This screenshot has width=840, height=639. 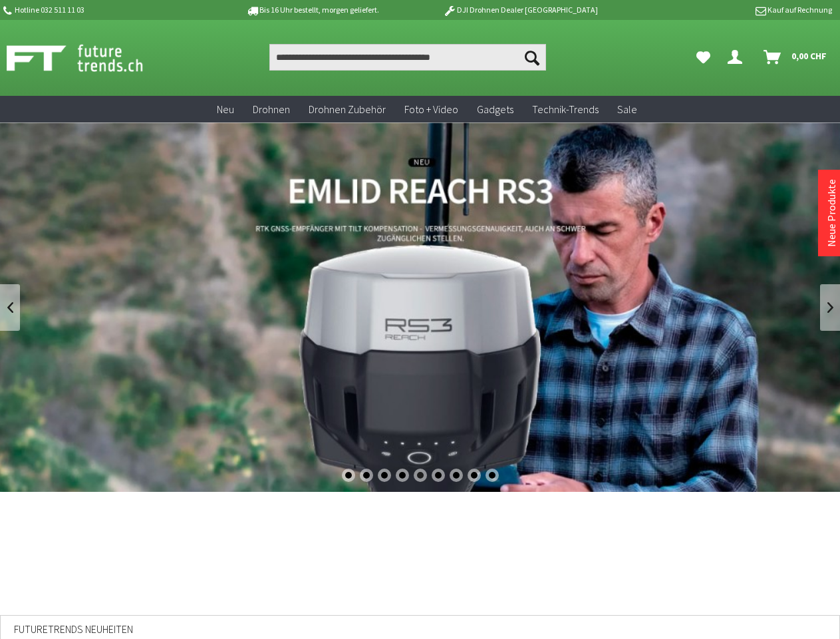 I want to click on div: 1, so click(x=349, y=475).